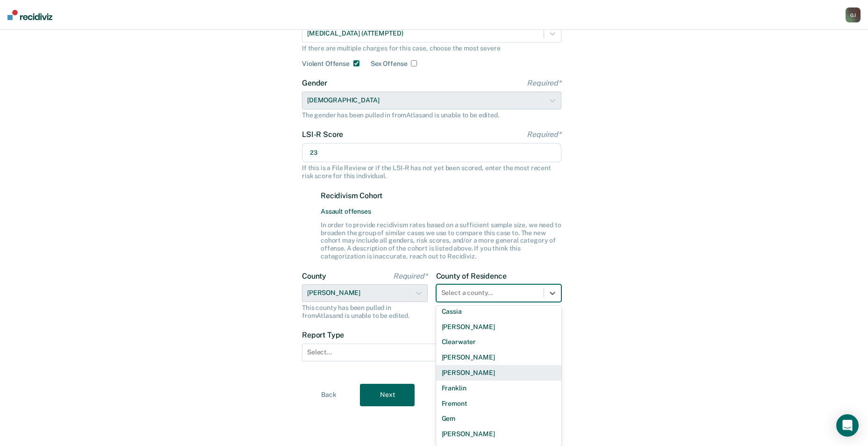  Describe the element at coordinates (431, 48) in the screenshot. I see `div: If there are multiple charges for this case, choose the most severe` at that location.